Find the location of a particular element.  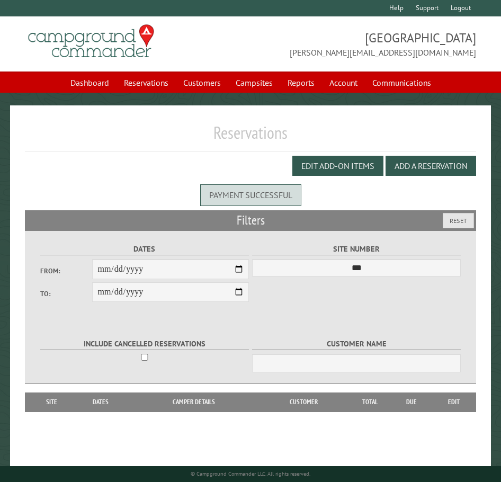

button: Edit Add-on Items is located at coordinates (338, 166).